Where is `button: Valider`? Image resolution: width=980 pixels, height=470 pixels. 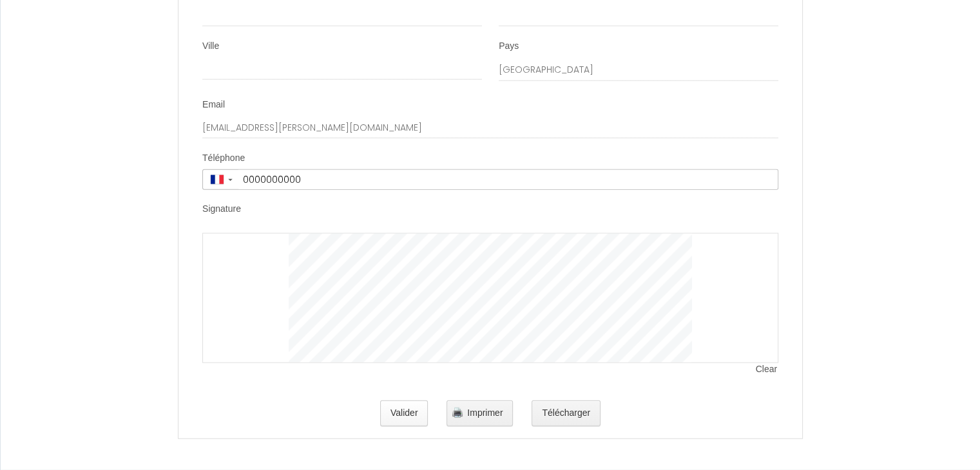
button: Valider is located at coordinates (404, 414).